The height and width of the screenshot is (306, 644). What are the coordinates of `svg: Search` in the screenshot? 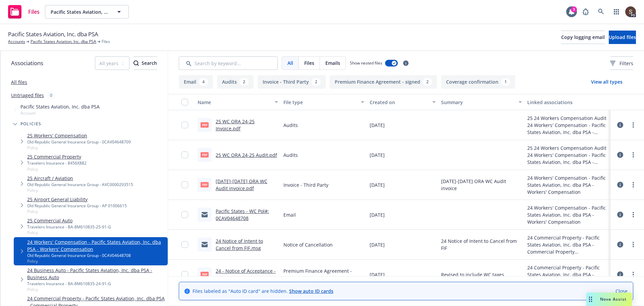 It's located at (136, 63).